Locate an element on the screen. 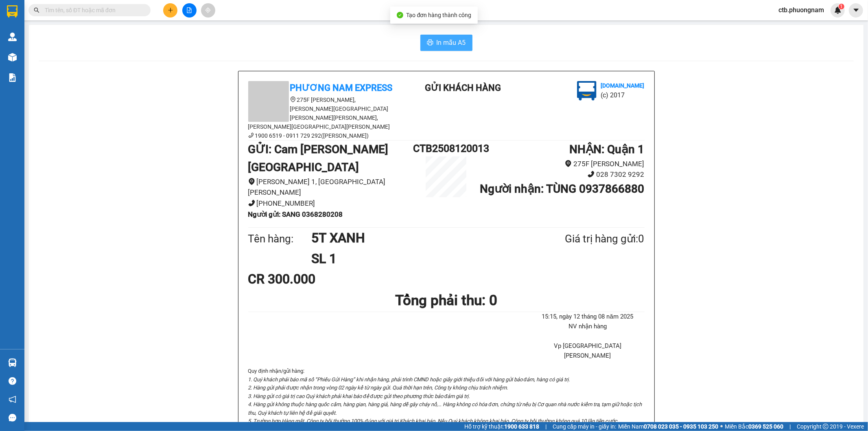  span: message is located at coordinates (12, 417).